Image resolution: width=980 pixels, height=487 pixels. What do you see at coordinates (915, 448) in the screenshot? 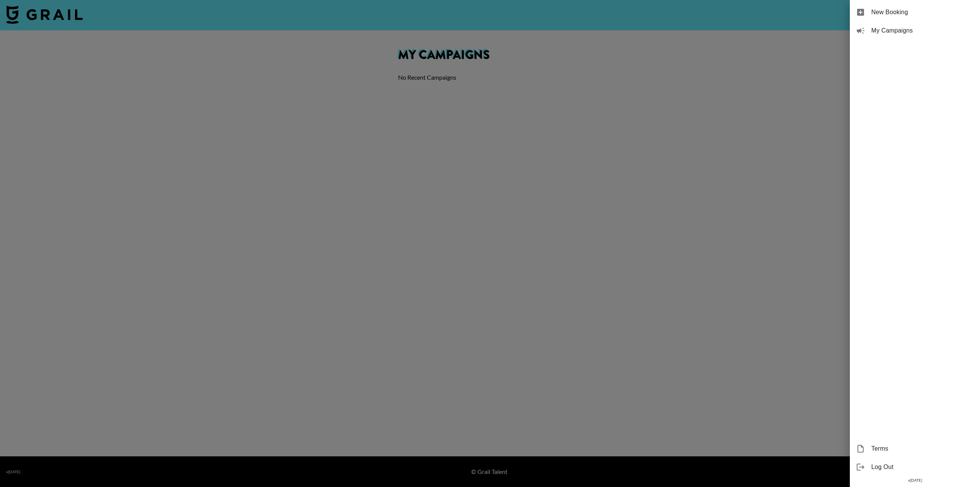
I see `div: Terms` at bounding box center [915, 448].